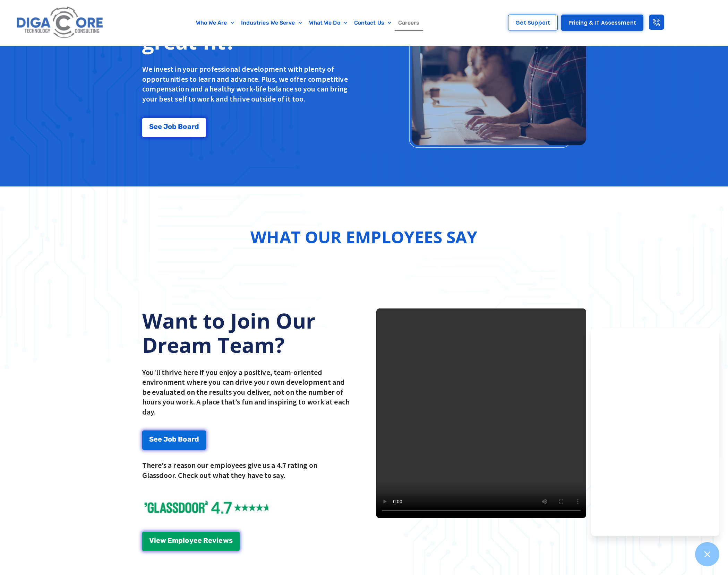  What do you see at coordinates (308, 23) in the screenshot?
I see `nav: Menu` at bounding box center [308, 23].